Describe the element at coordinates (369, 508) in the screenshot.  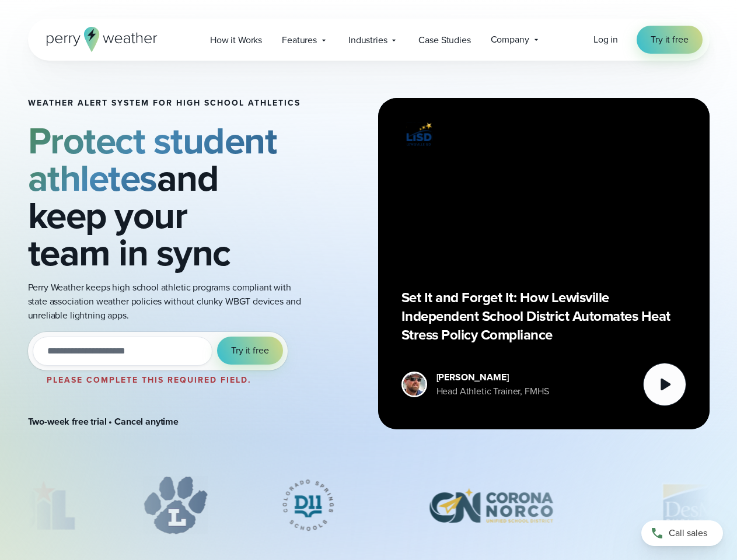
I see `div: slideshow` at that location.